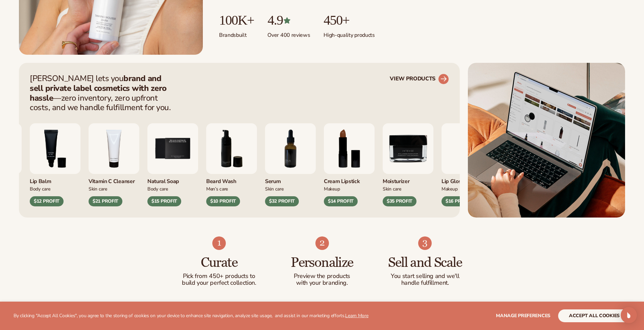 Image resolution: width=644 pixels, height=330 pixels. Describe the element at coordinates (546, 140) in the screenshot. I see `img: Shopify Image 2` at that location.